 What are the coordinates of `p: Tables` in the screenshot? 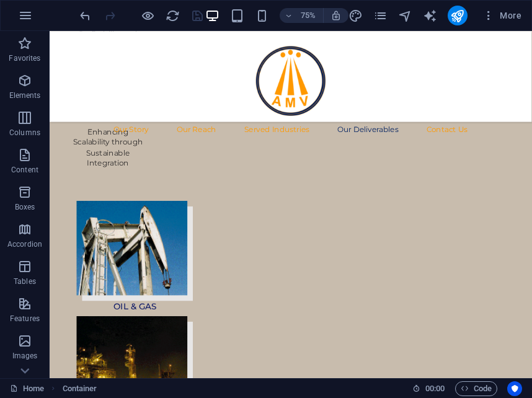 It's located at (25, 282).